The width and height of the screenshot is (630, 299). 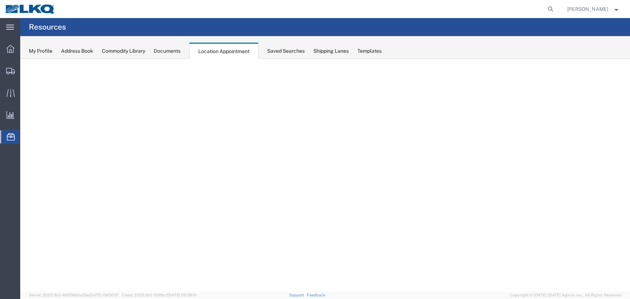 What do you see at coordinates (77, 51) in the screenshot?
I see `div: Address Book` at bounding box center [77, 51].